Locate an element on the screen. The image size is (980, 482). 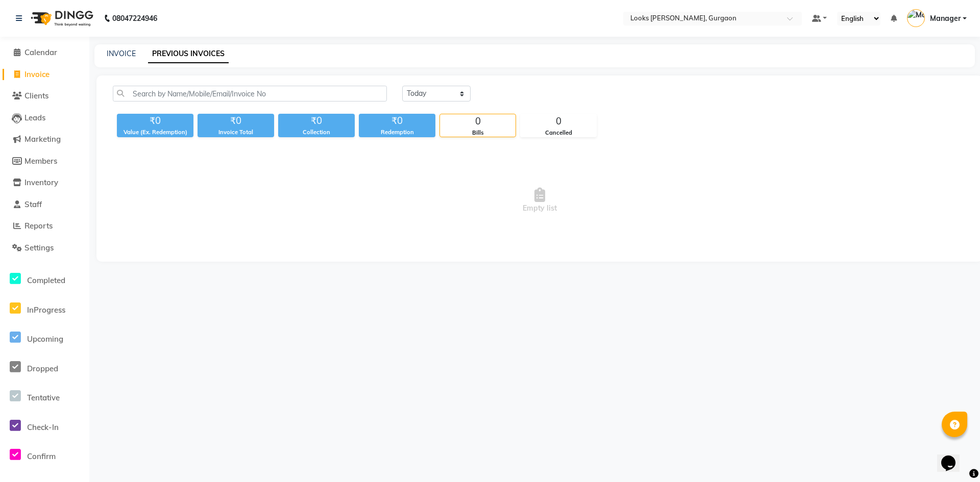
span: Reports is located at coordinates (38, 225).